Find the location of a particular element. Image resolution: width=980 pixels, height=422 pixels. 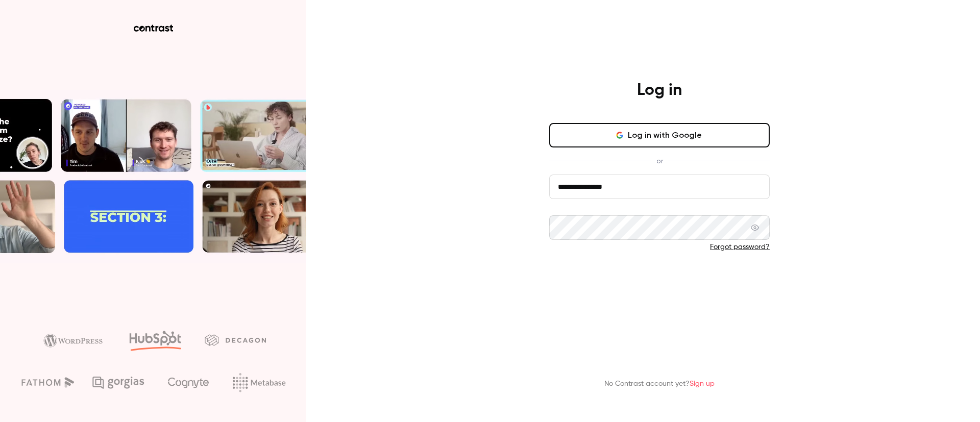

button: Log in with Google is located at coordinates (660, 135).